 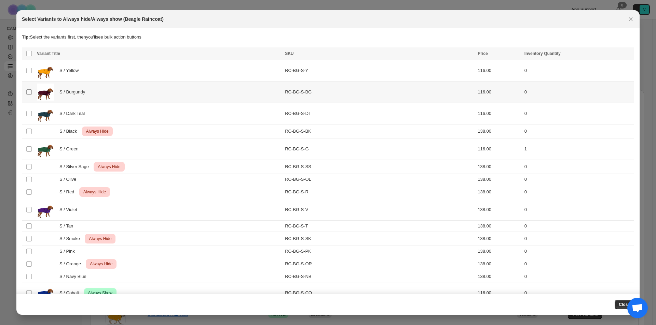 I want to click on span: S / Dark Teal, so click(x=74, y=114).